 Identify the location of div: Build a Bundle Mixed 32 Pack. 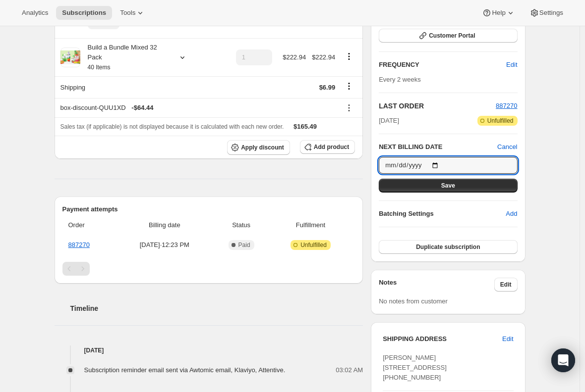
(125, 57).